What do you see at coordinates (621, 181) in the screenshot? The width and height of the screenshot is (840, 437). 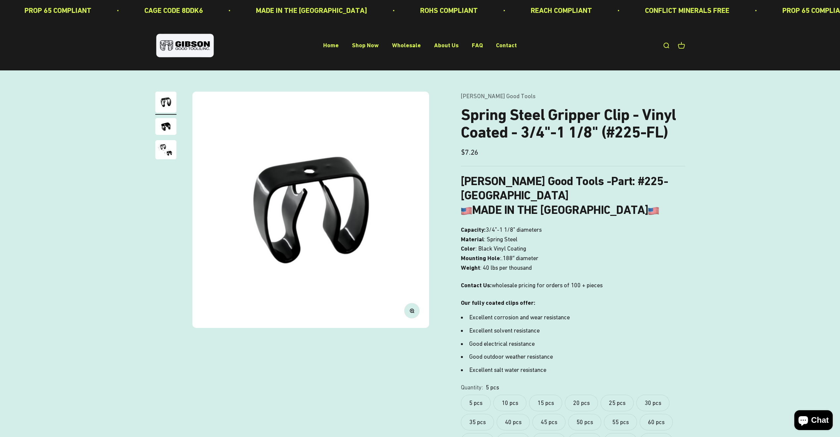 I see `span: Part` at bounding box center [621, 181].